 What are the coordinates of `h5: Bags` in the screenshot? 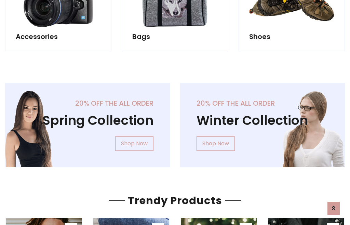 It's located at (175, 37).